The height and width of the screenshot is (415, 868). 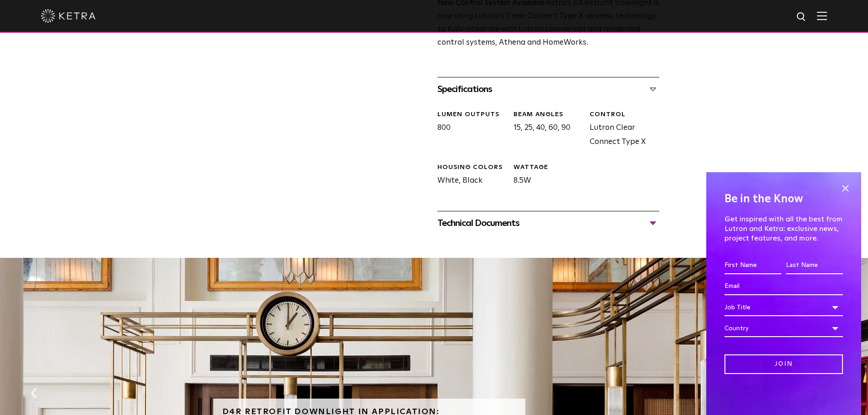 What do you see at coordinates (784, 329) in the screenshot?
I see `div: Country` at bounding box center [784, 329].